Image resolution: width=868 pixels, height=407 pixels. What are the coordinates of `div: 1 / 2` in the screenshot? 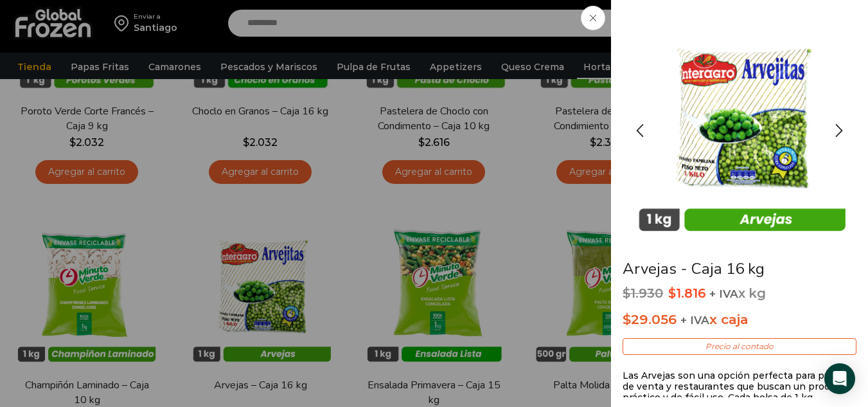 It's located at (740, 127).